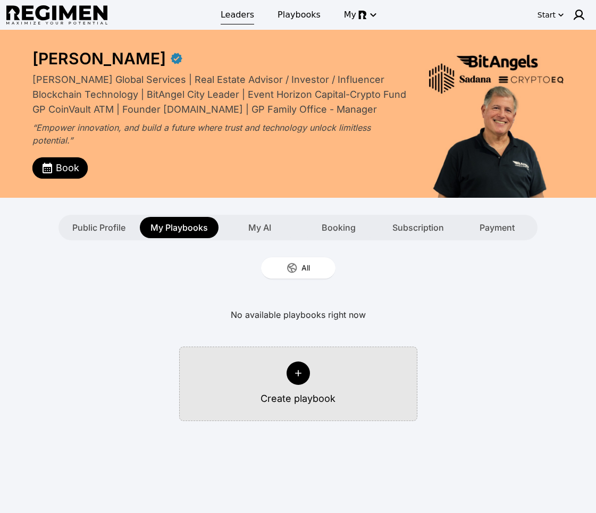 The height and width of the screenshot is (513, 596). Describe the element at coordinates (259, 227) in the screenshot. I see `button: My AI` at that location.